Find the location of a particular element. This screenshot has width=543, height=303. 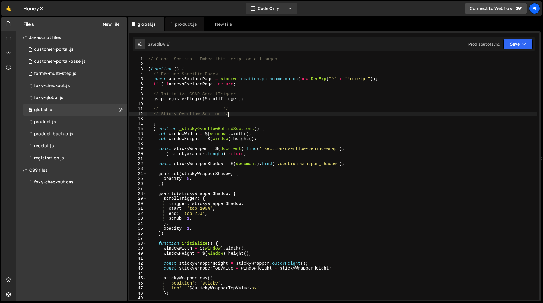

div: Pi is located at coordinates (535, 8).